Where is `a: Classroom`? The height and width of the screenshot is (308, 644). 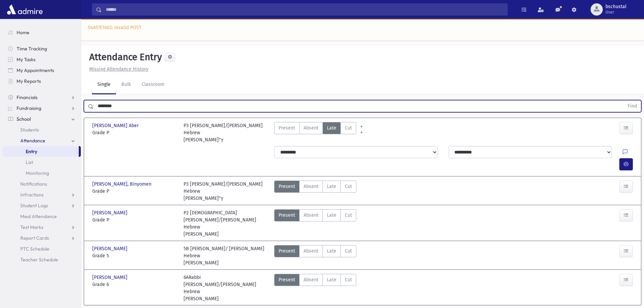
a: Classroom is located at coordinates (153, 85).